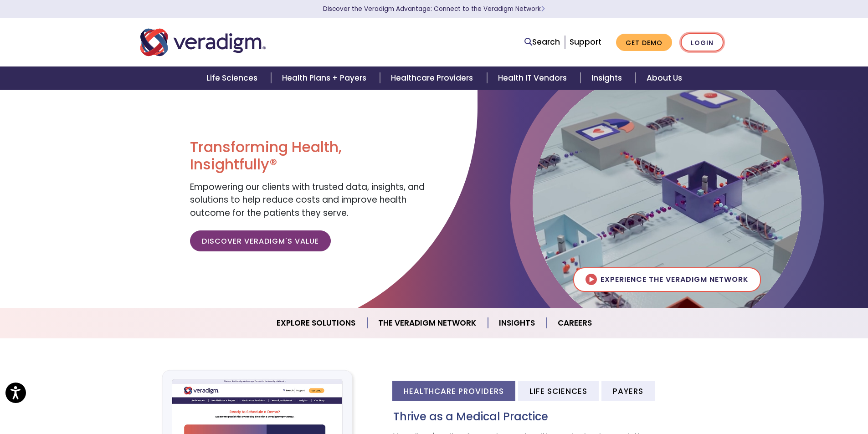  Describe the element at coordinates (260, 241) in the screenshot. I see `a: Discover Veradigm's Value` at that location.